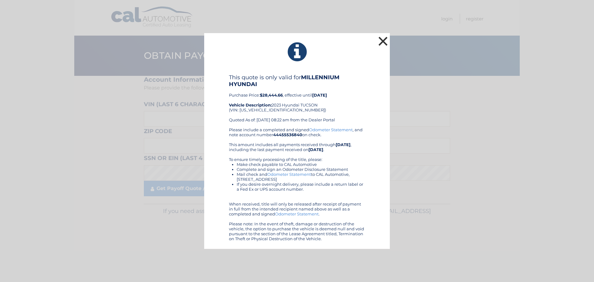  Describe the element at coordinates (288, 135) in the screenshot. I see `b: 44455536840` at that location.